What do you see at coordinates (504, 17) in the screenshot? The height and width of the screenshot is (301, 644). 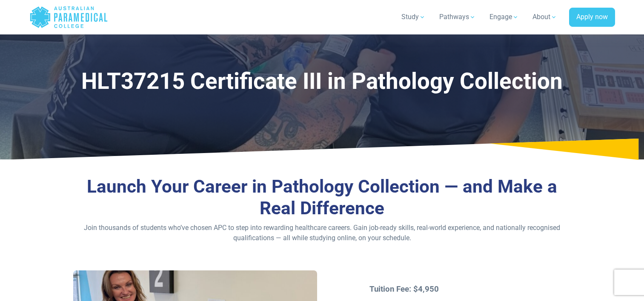 I see `a: Engage` at bounding box center [504, 17].